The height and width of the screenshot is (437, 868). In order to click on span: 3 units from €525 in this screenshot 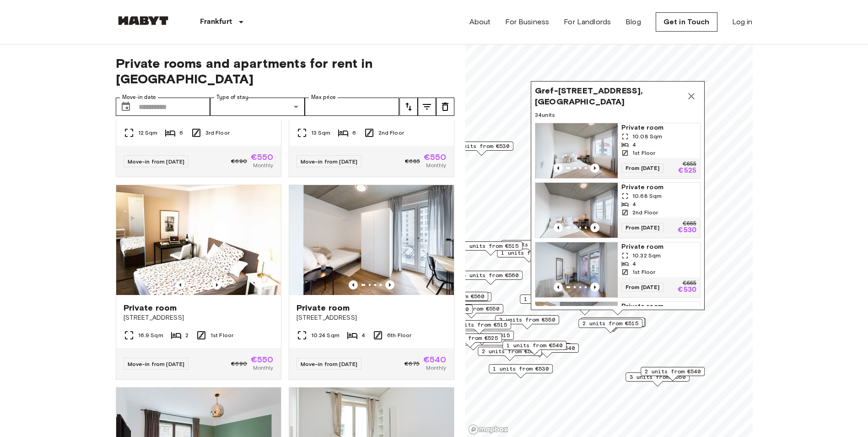, I will do `click(470, 338)`.